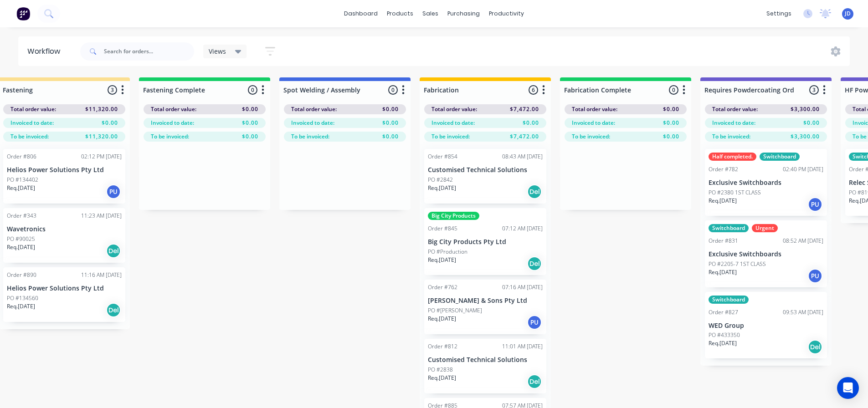 The height and width of the screenshot is (408, 868). What do you see at coordinates (22, 180) in the screenshot?
I see `p: PO #134402` at bounding box center [22, 180].